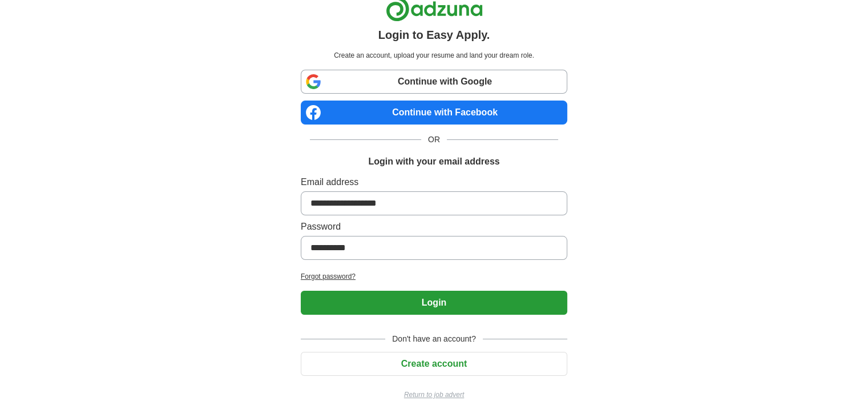 This screenshot has height=417, width=868. Describe the element at coordinates (434, 182) in the screenshot. I see `label: Email address` at that location.